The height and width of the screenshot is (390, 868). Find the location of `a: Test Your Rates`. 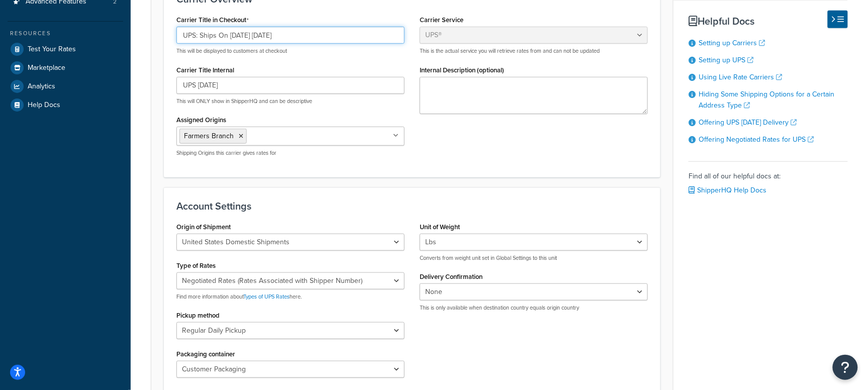

a: Test Your Rates is located at coordinates (66, 49).